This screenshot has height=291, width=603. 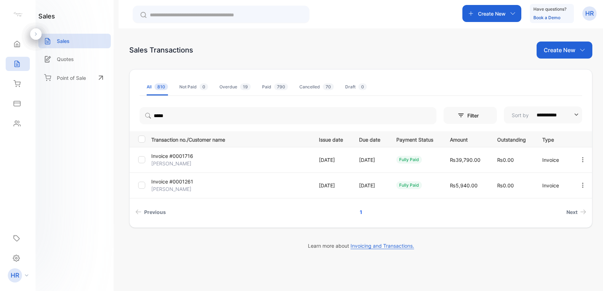 What do you see at coordinates (547, 17) in the screenshot?
I see `a: Book a Demo` at bounding box center [547, 17].